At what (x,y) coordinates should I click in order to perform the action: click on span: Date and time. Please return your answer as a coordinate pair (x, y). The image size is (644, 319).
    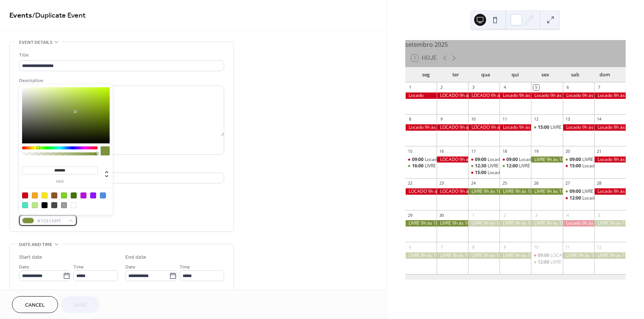
    Looking at the image, I should click on (35, 244).